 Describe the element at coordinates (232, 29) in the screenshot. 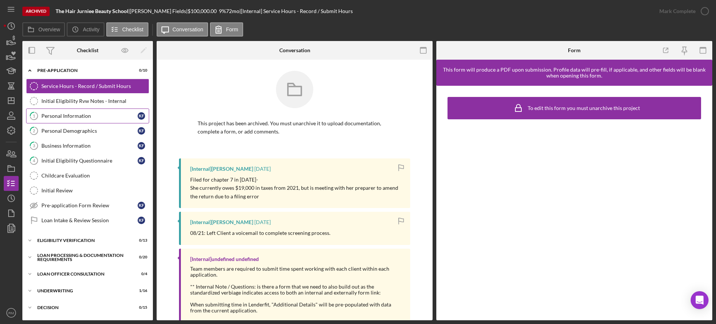

I see `label: Form` at that location.